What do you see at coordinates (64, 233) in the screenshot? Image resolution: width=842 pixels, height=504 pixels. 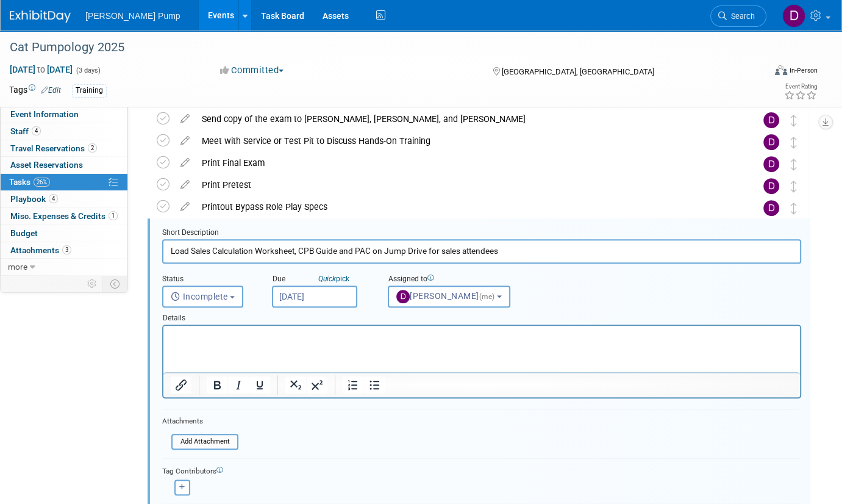 I see `a: Budget` at bounding box center [64, 233].